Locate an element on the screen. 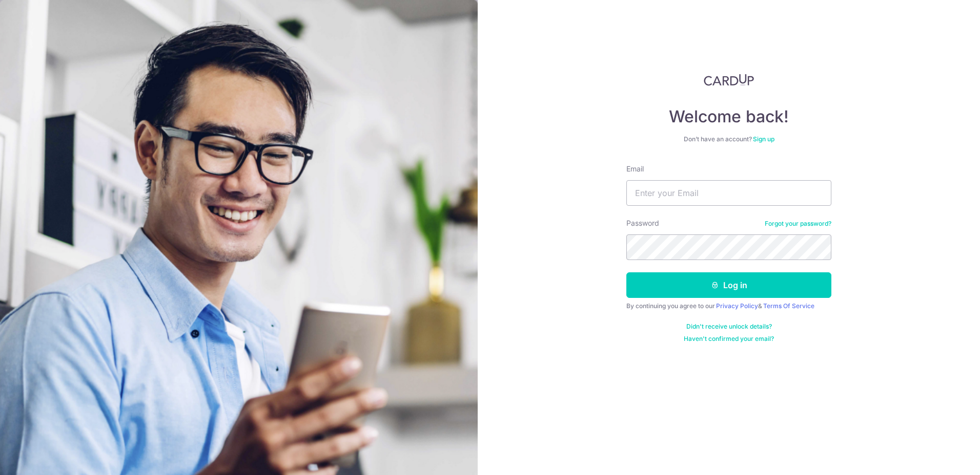  a: Terms Of Service is located at coordinates (788, 306).